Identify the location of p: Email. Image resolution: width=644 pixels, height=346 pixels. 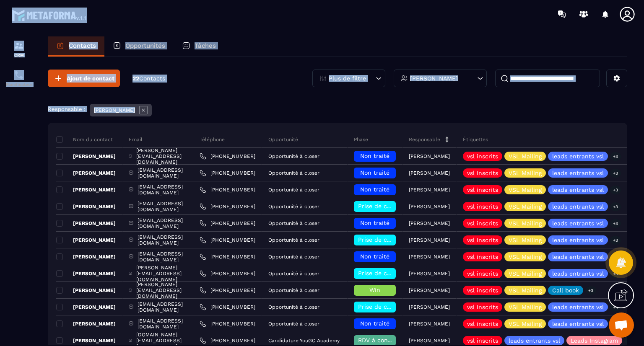
(135, 139).